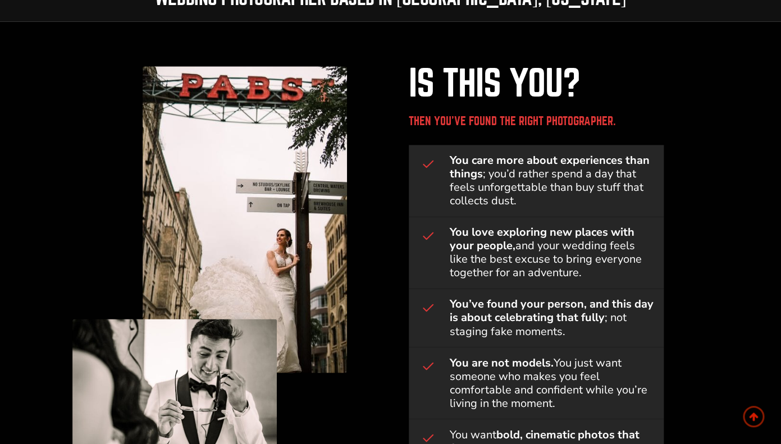 This screenshot has height=444, width=781. What do you see at coordinates (552, 383) in the screenshot?
I see `h3: You just want someone who makes you feel comfortable and confident while you’re living in the mom...` at bounding box center [552, 383].